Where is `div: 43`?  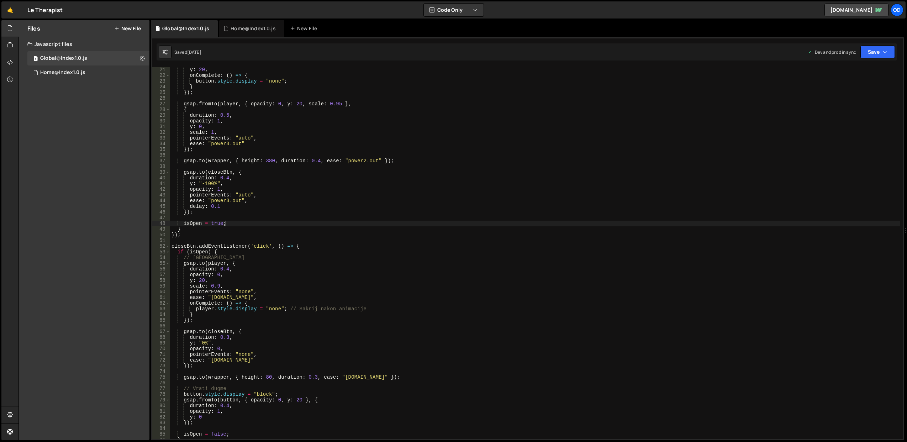 div: 43 is located at coordinates (161, 195).